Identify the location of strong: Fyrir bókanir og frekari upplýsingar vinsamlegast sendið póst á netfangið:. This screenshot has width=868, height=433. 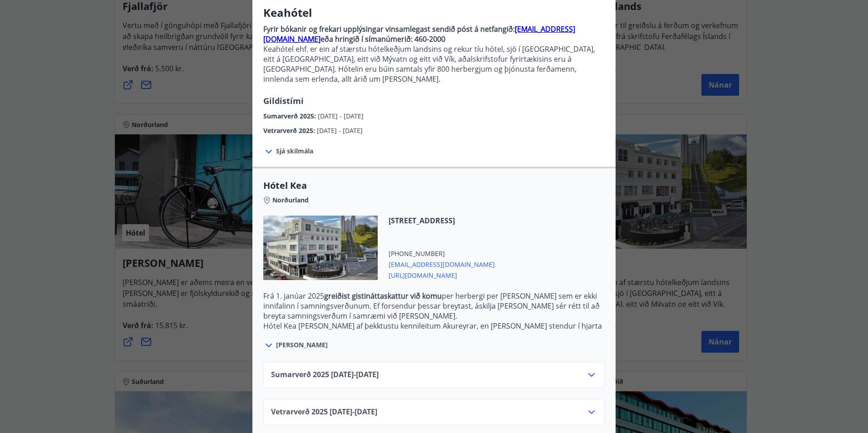
(389, 29).